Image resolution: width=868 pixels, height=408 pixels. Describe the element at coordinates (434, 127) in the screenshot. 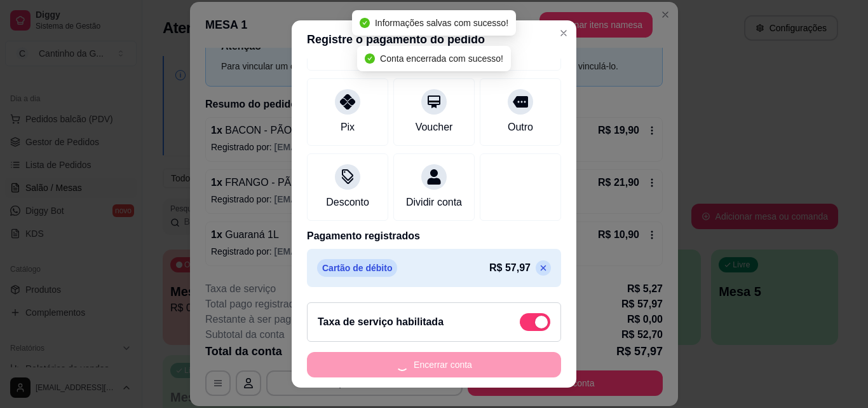

I see `div: Voucher` at that location.